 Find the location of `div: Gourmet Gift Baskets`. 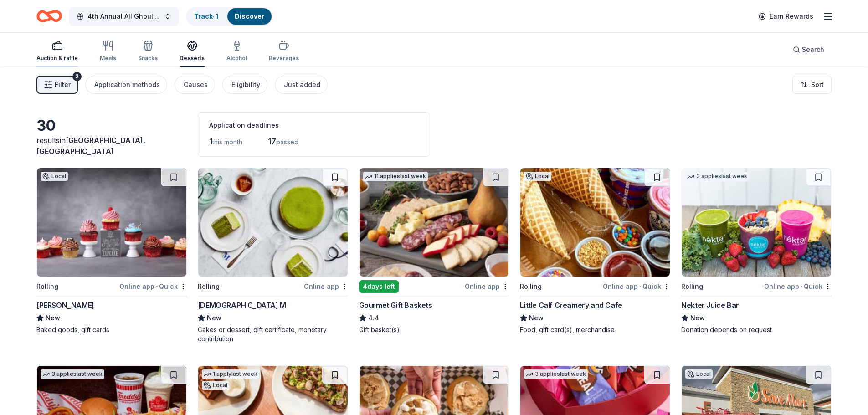

div: Gourmet Gift Baskets is located at coordinates (396, 306).